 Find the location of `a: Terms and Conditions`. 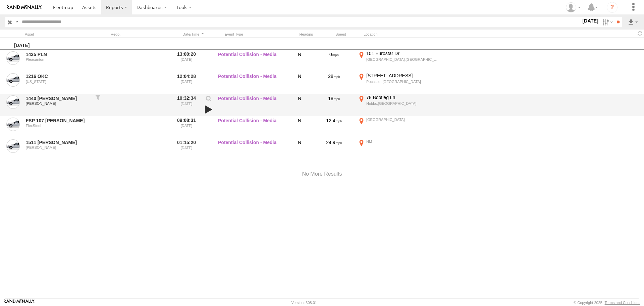

a: Terms and Conditions is located at coordinates (623, 303).